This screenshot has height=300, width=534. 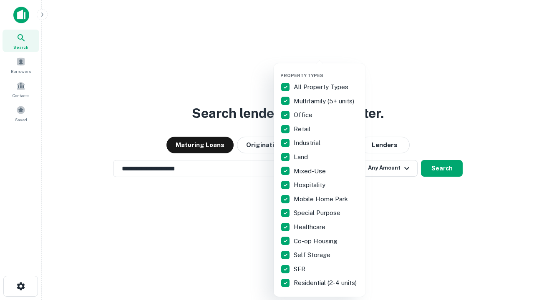 I want to click on p: Healthcare, so click(x=310, y=227).